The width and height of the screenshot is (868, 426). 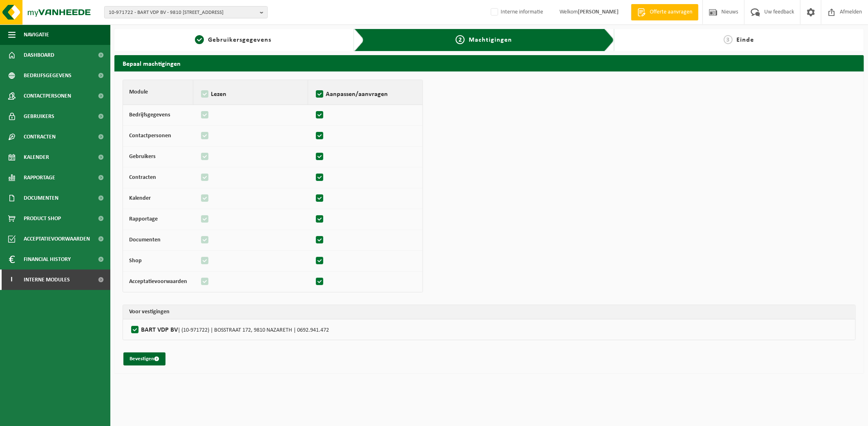 What do you see at coordinates (42, 218) in the screenshot?
I see `span: Product Shop` at bounding box center [42, 218].